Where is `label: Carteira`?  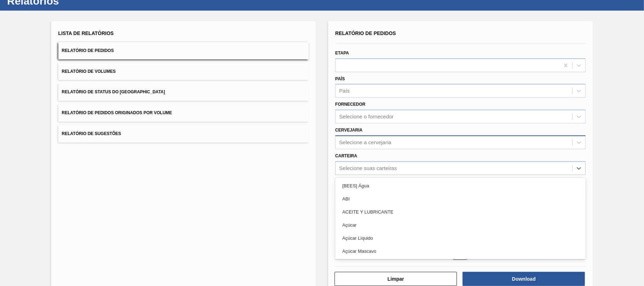
label: Carteira is located at coordinates (346, 156).